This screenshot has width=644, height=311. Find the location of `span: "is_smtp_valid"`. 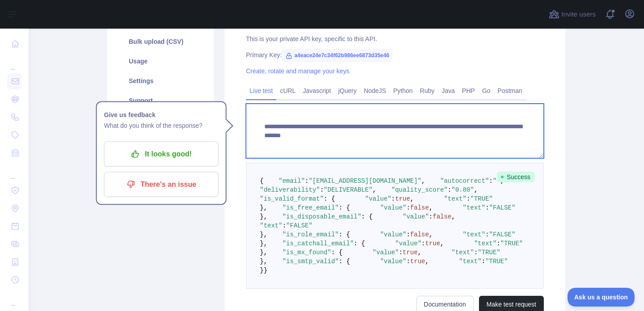

span: "is_smtp_valid" is located at coordinates (311, 262).